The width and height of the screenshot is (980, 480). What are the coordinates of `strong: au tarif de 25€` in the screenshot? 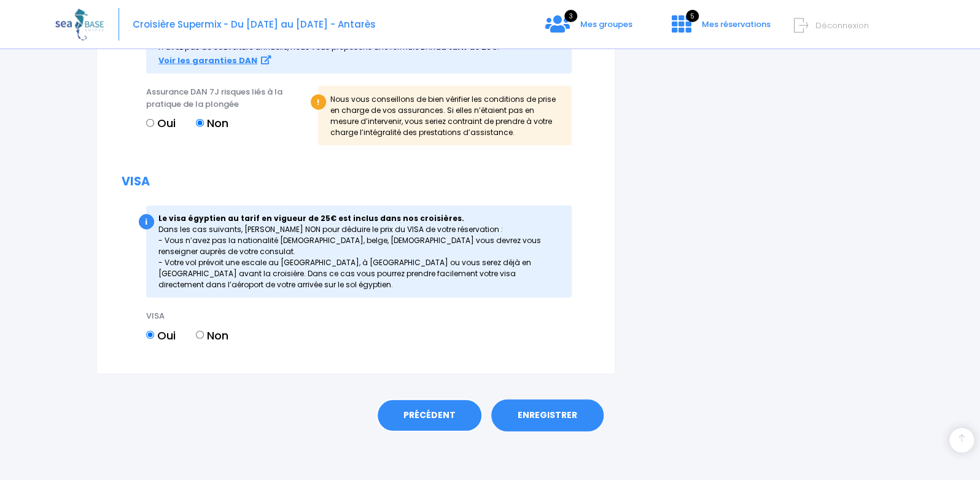 It's located at (466, 46).